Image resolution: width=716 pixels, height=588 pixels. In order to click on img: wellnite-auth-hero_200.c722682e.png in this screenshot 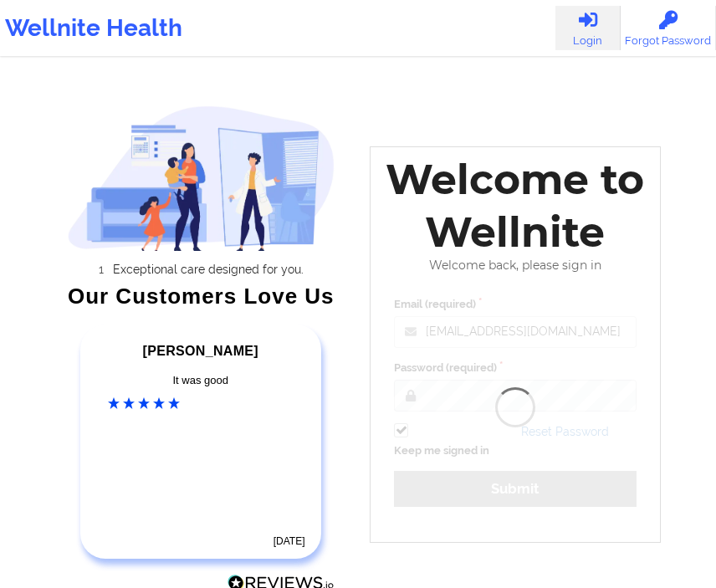, I will do `click(202, 178)`.